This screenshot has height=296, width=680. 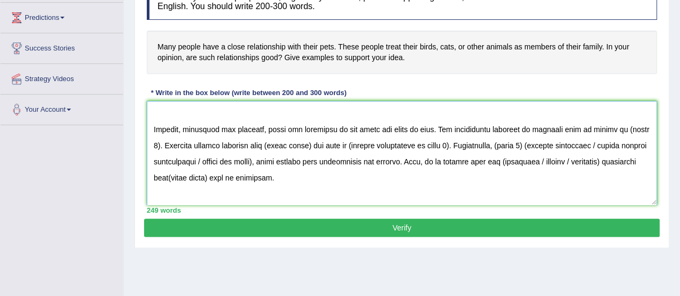 I want to click on h4: Many people have a close relationship with their pets. These people treat their birds, cats, or o..., so click(x=401, y=52).